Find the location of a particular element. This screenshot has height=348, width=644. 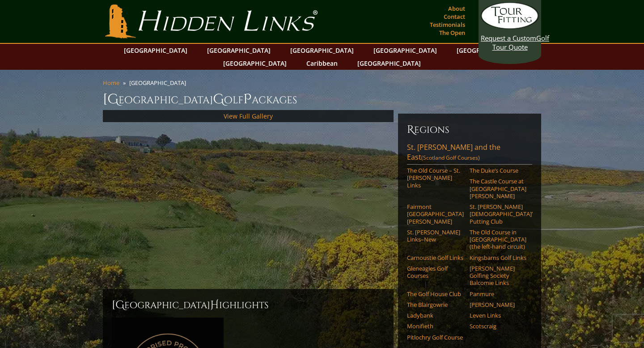

span: G is located at coordinates (218, 99).